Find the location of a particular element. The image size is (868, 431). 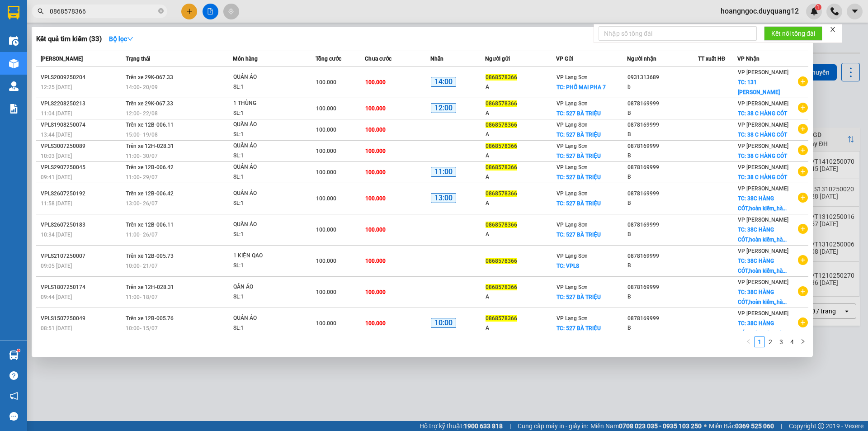

span: 12:00 is located at coordinates (443, 108).